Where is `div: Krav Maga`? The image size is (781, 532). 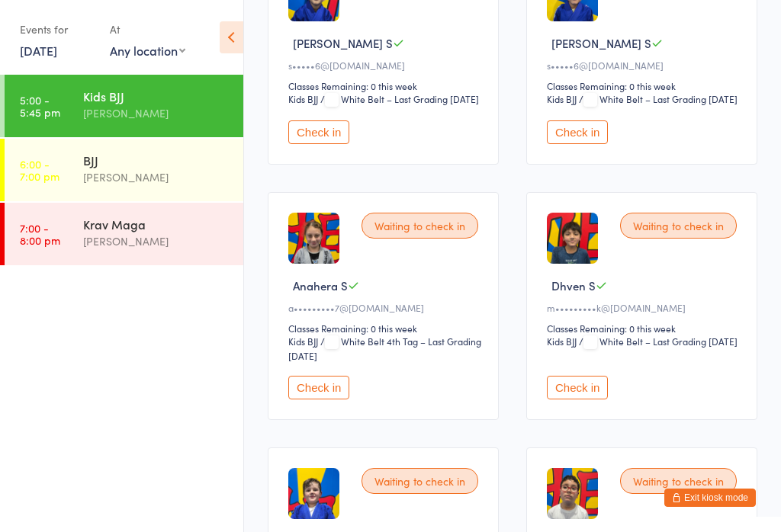 div: Krav Maga is located at coordinates (156, 224).